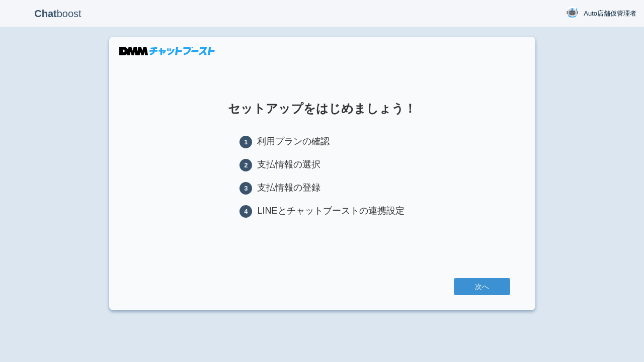  I want to click on span: 1, so click(245, 142).